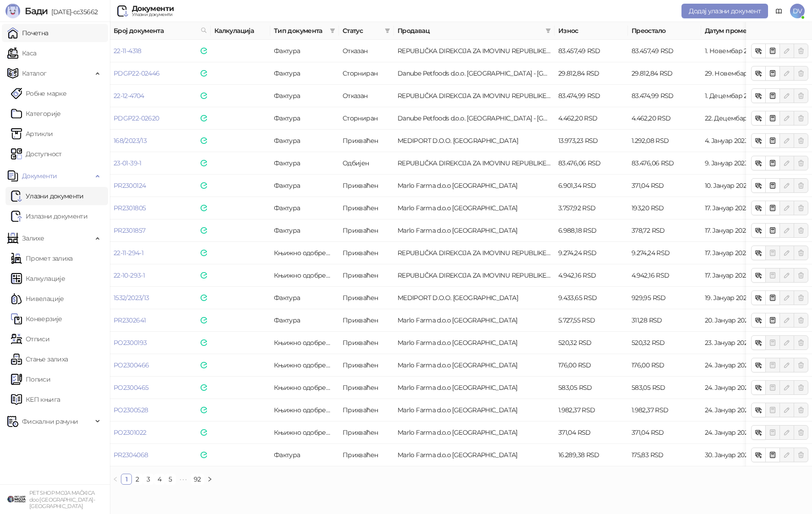 This screenshot has width=812, height=514. What do you see at coordinates (305, 31) in the screenshot?
I see `th: Тип документа` at bounding box center [305, 31].